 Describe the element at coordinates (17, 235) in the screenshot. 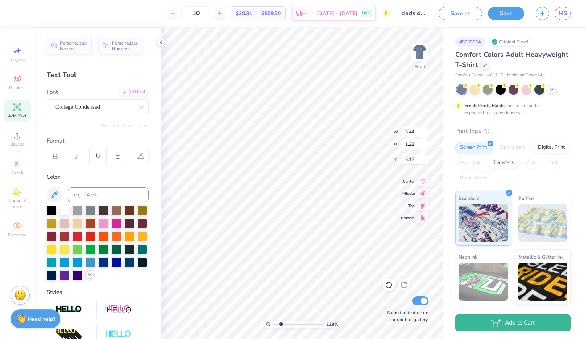

I see `span: Decorate` at that location.